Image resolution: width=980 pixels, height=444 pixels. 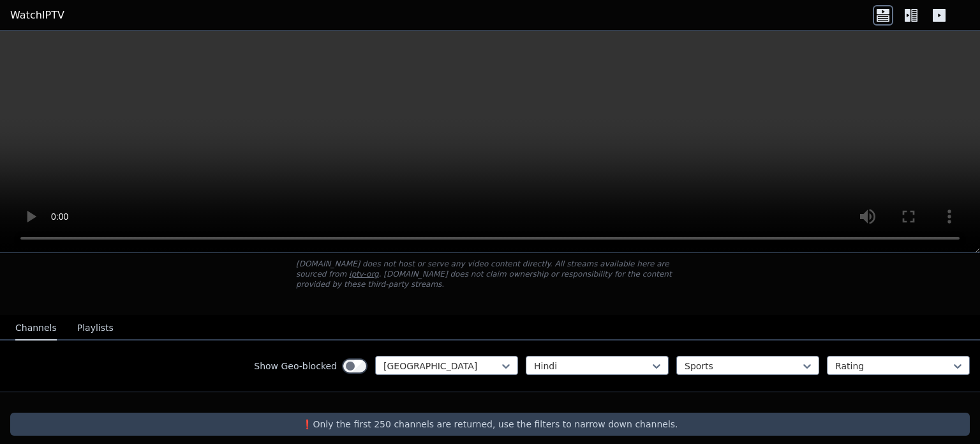 What do you see at coordinates (490, 424) in the screenshot?
I see `p: ❗️Only the first 250 channels are returned, use the filters to narrow down channels.` at bounding box center [490, 424].